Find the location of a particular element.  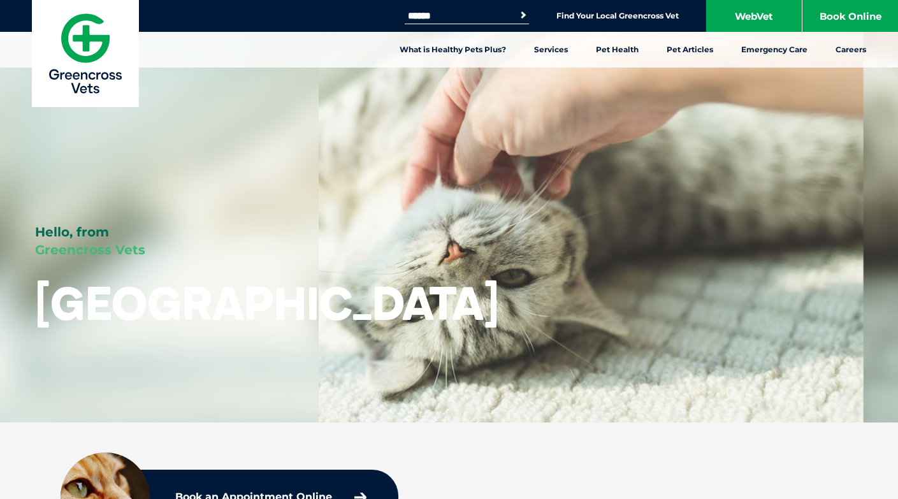

a: Services is located at coordinates (551, 50).